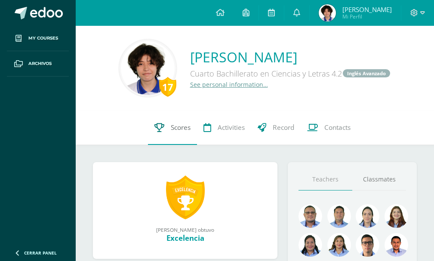 The height and width of the screenshot is (261, 434). Describe the element at coordinates (148, 68) in the screenshot. I see `img: 4c88654170d4184218f6c6c3905a96e7.png` at that location.